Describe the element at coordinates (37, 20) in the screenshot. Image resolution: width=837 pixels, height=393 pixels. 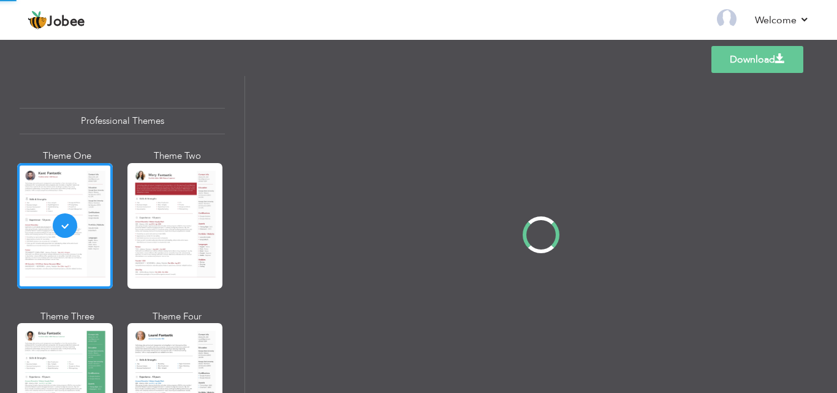
I see `img: jobee.io` at that location.